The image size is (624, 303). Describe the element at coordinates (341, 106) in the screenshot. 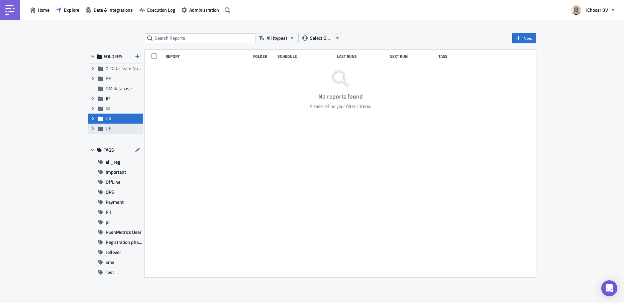

I see `div: Please refine your filter criteria.` at that location.